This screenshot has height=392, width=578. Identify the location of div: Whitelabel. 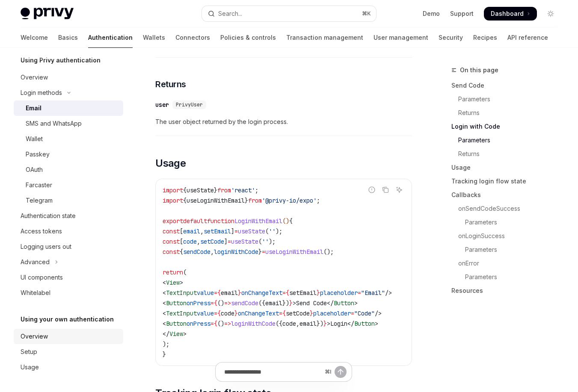
(35, 293).